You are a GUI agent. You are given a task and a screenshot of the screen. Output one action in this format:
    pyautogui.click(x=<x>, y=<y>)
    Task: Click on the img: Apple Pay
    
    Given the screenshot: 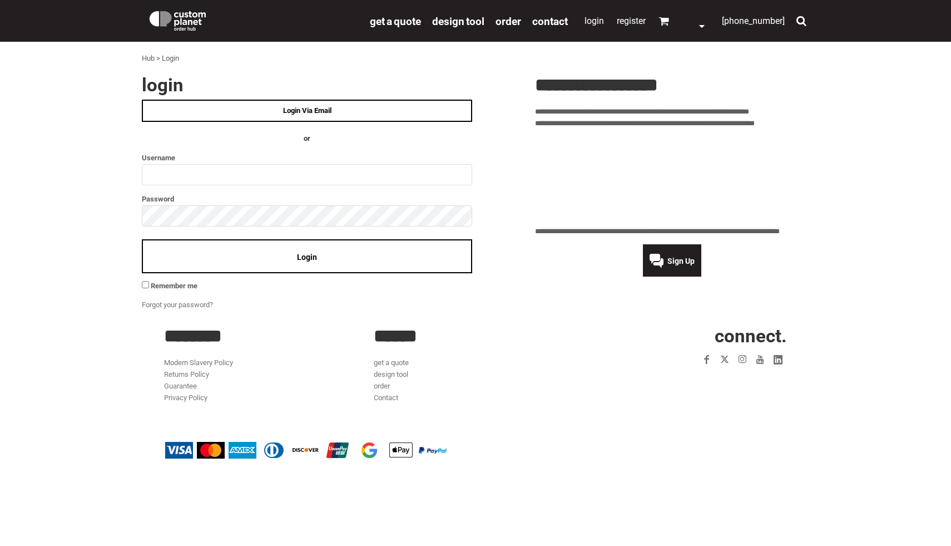 What is the action you would take?
    pyautogui.click(x=401, y=450)
    